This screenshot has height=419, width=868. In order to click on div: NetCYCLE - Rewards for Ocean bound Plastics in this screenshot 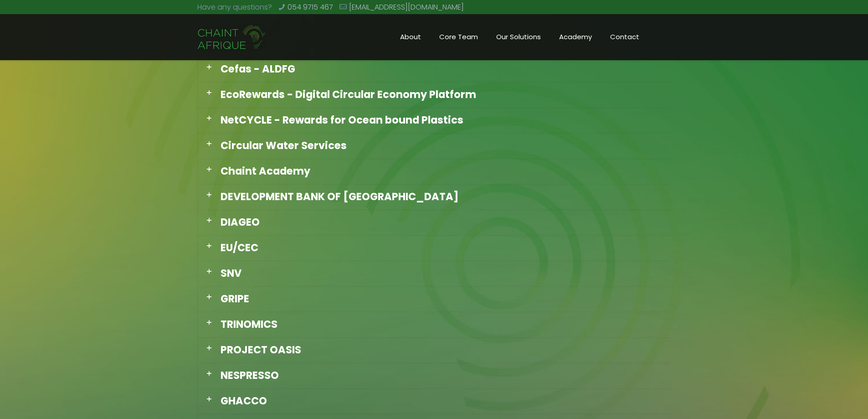, I will do `click(434, 120)`.